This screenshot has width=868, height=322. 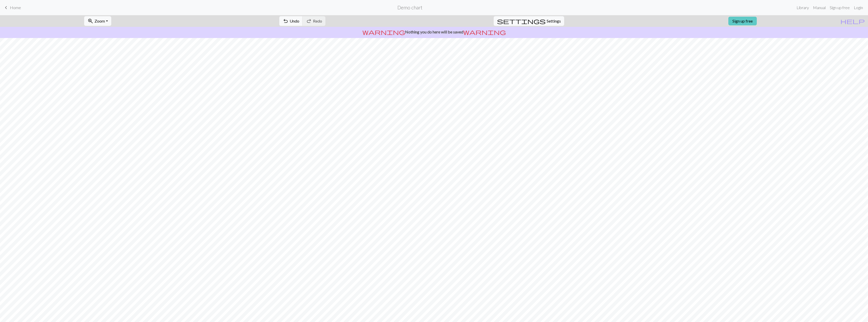 I want to click on span: Settings, so click(x=554, y=21).